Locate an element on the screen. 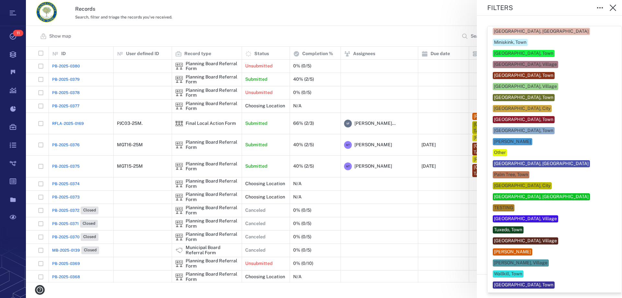 Image resolution: width=622 pixels, height=298 pixels. span: Help is located at coordinates (21, 7).